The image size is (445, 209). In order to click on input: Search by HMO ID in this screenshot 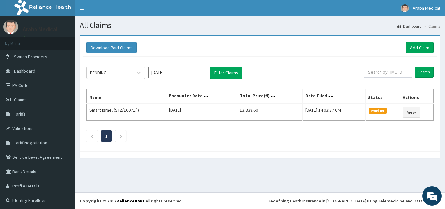, I will do `click(388, 72)`.